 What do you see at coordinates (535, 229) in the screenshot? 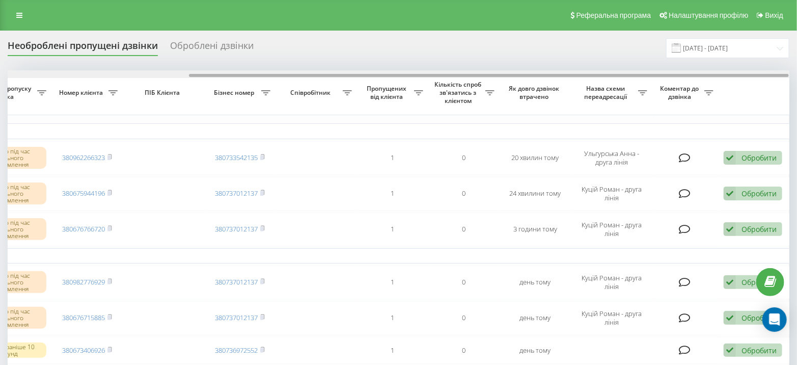
I see `td: 3 години тому` at bounding box center [535, 229].